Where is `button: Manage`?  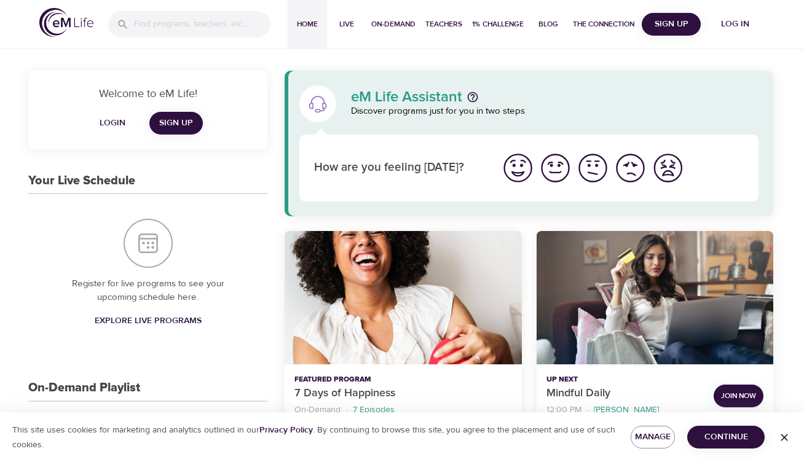
button: Manage is located at coordinates (653, 437).